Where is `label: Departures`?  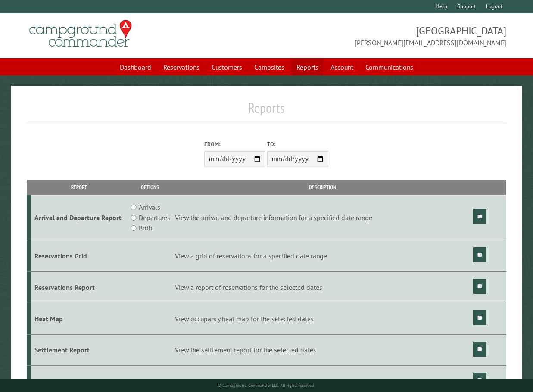 label: Departures is located at coordinates (154, 218).